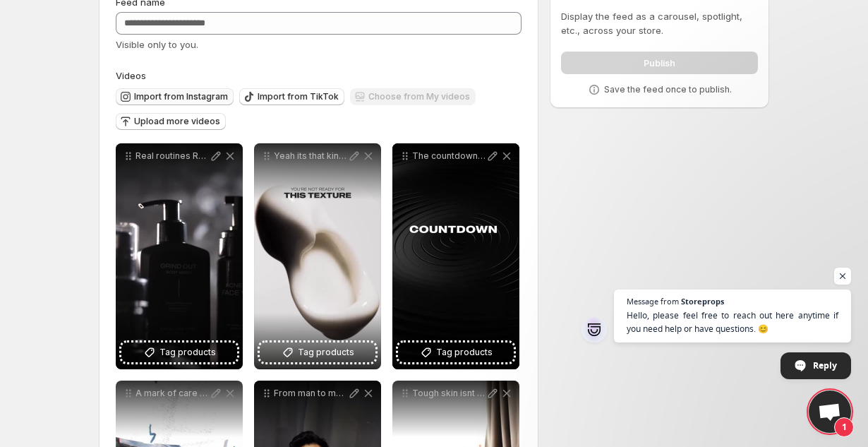 The image size is (868, 447). I want to click on span: Visible only to you., so click(157, 45).